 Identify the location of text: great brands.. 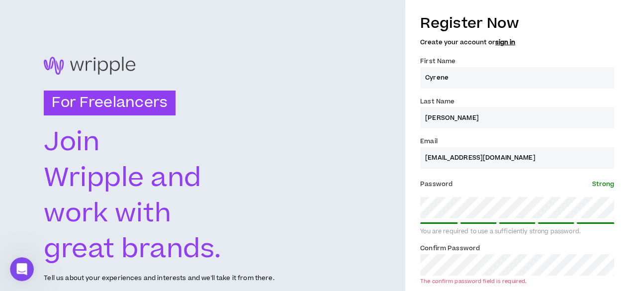
(132, 249).